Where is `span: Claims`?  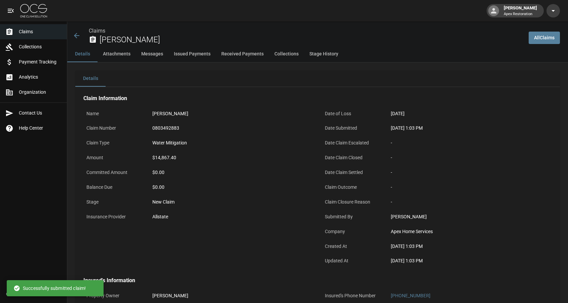
span: Claims is located at coordinates (40, 32).